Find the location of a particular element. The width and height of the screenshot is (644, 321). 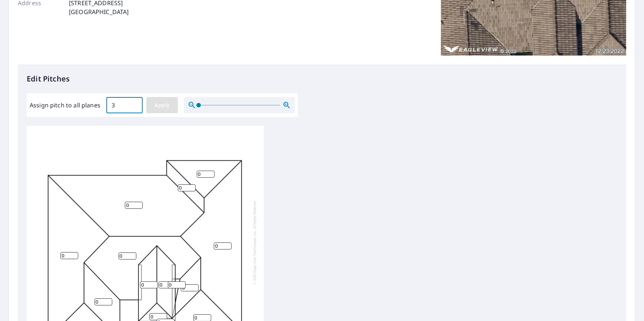

input: 00.0 is located at coordinates (125, 105).